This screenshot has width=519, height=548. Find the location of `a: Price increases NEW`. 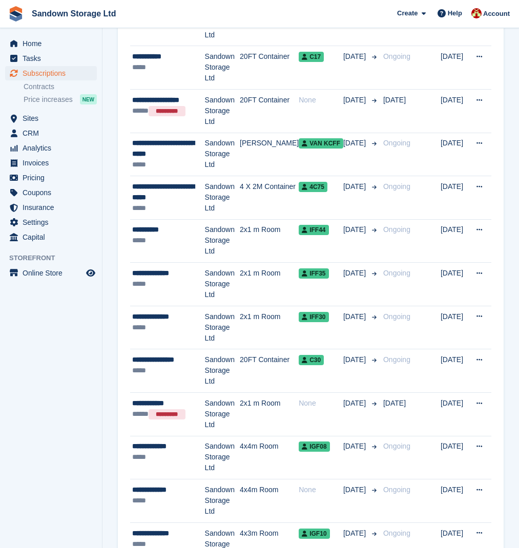

a: Price increases NEW is located at coordinates (60, 99).